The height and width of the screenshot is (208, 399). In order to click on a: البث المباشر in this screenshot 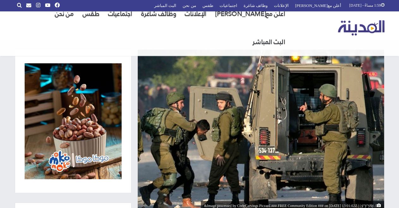, I will do `click(269, 42)`.